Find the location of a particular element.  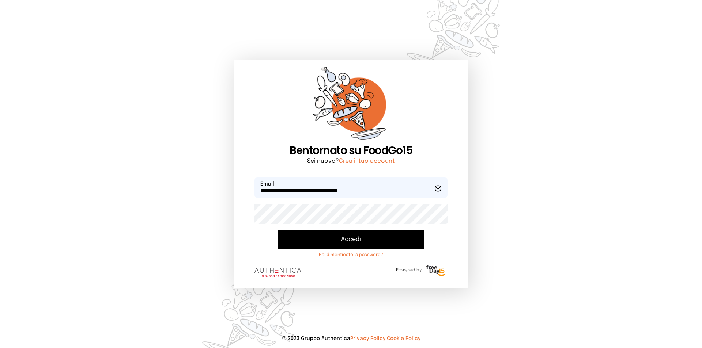

img: logo.8f33a47.png is located at coordinates (278, 273).